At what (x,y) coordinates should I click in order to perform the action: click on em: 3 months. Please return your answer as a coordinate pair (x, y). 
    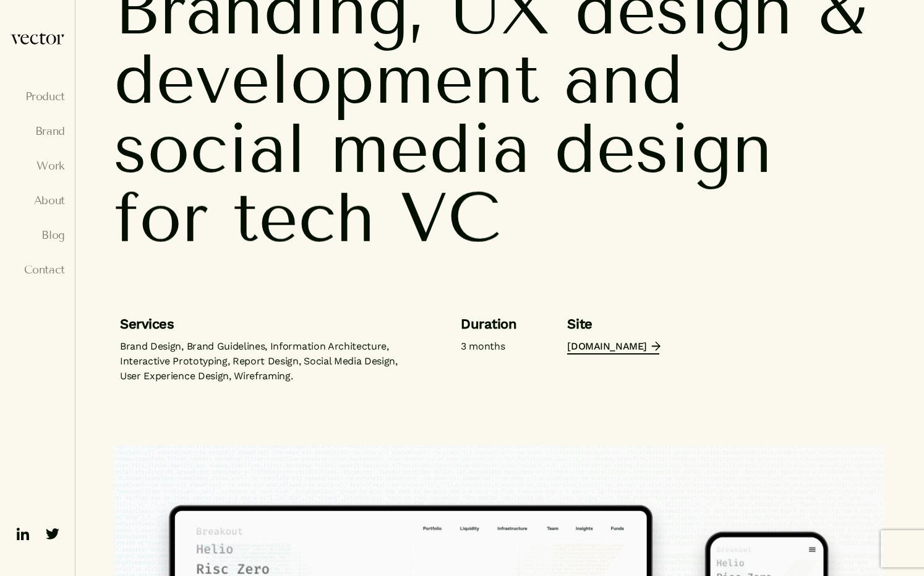
    Looking at the image, I should click on (482, 345).